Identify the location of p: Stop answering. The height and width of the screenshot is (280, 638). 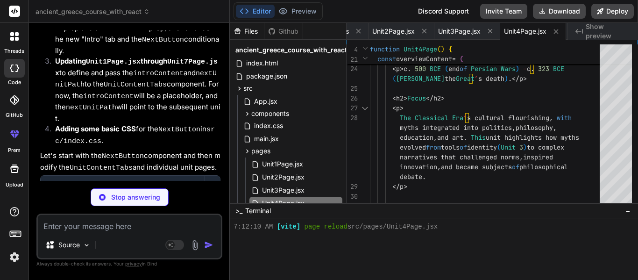
(136, 197).